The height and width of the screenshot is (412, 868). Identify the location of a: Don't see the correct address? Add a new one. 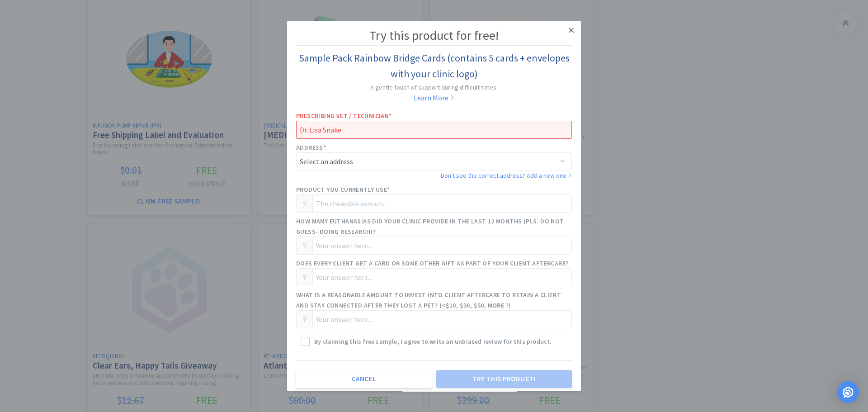
(506, 175).